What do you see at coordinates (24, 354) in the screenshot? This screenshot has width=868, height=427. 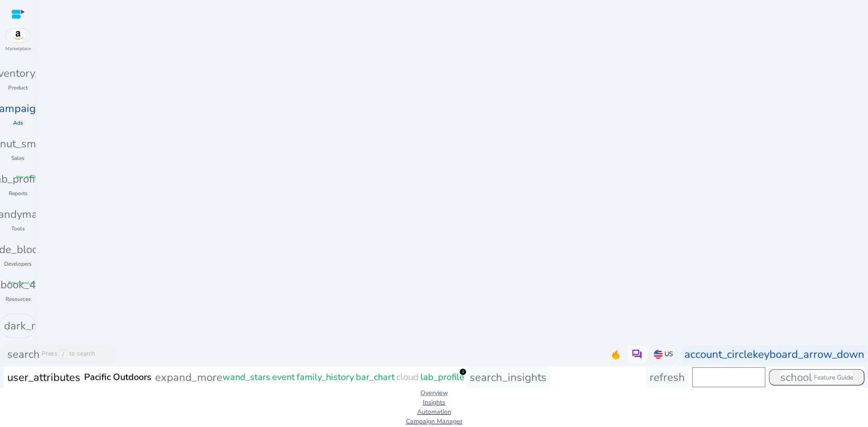 I see `span: search` at bounding box center [24, 354].